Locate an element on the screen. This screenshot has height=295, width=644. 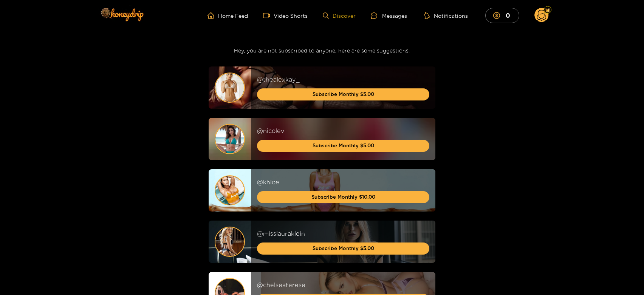
div: @ khloe is located at coordinates (343, 182).